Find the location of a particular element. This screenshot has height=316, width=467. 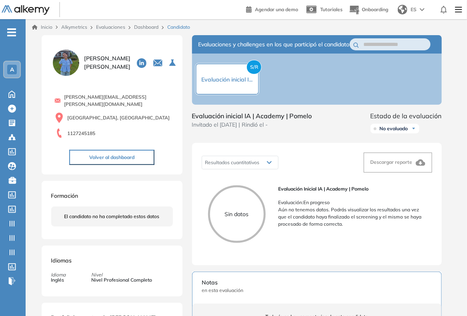

span: Estado de la evaluación is located at coordinates (406, 116).